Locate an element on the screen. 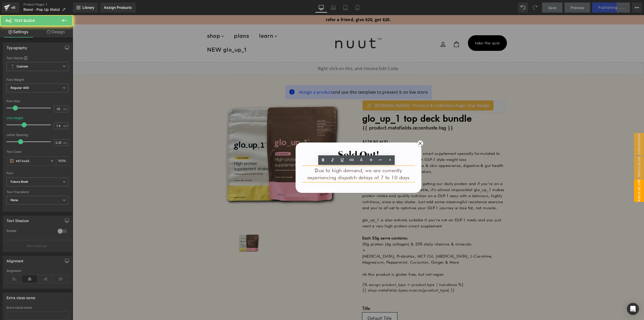 This screenshot has width=644, height=320. div: Text Styles is located at coordinates (37, 58).